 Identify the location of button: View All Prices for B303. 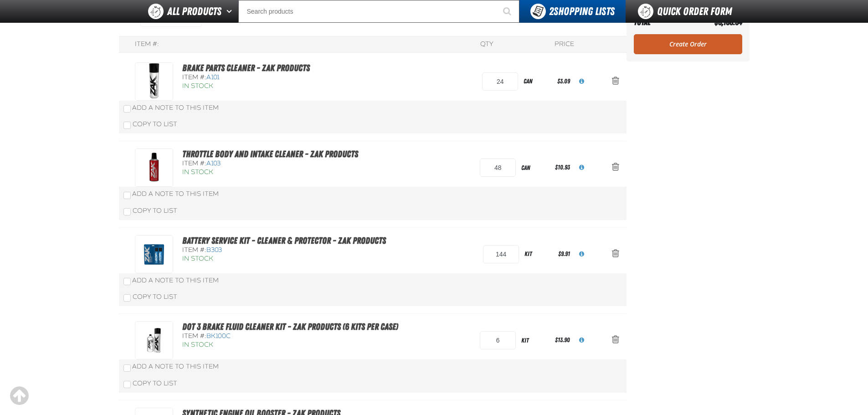
(581, 255).